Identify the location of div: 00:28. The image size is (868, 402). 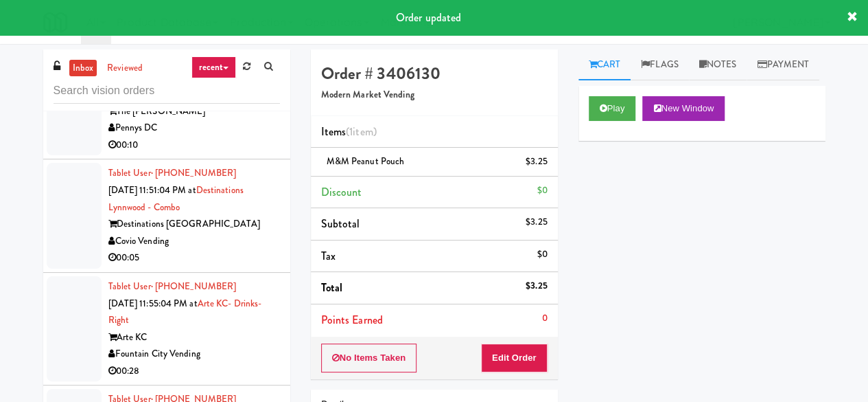
(194, 371).